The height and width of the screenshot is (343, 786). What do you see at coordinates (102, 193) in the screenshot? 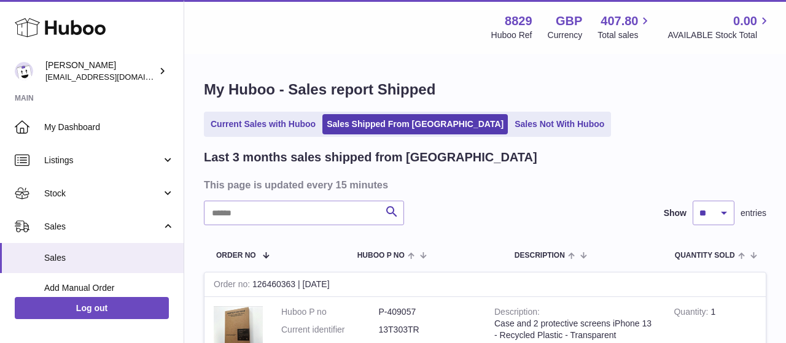
I see `span: Stock` at bounding box center [102, 193].